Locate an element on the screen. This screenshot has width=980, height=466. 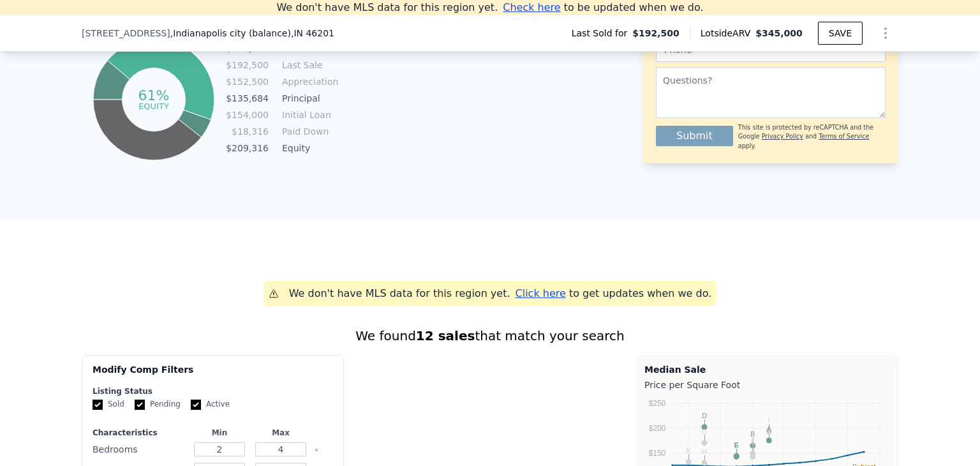
a: Privacy Policy is located at coordinates (782, 136).